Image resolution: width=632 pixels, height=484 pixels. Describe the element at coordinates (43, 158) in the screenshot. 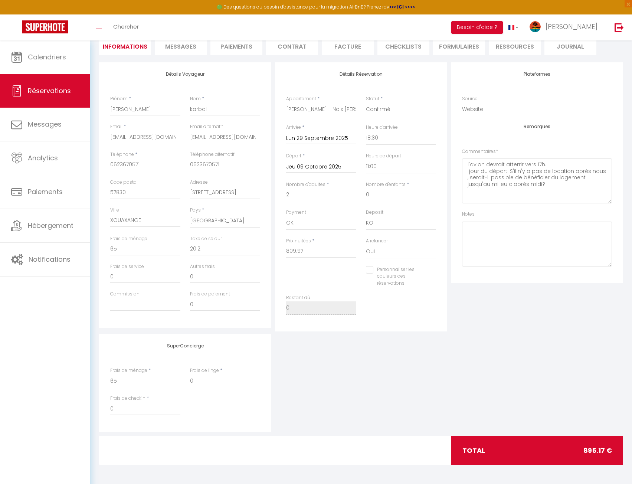

I see `span: Analytics` at that location.